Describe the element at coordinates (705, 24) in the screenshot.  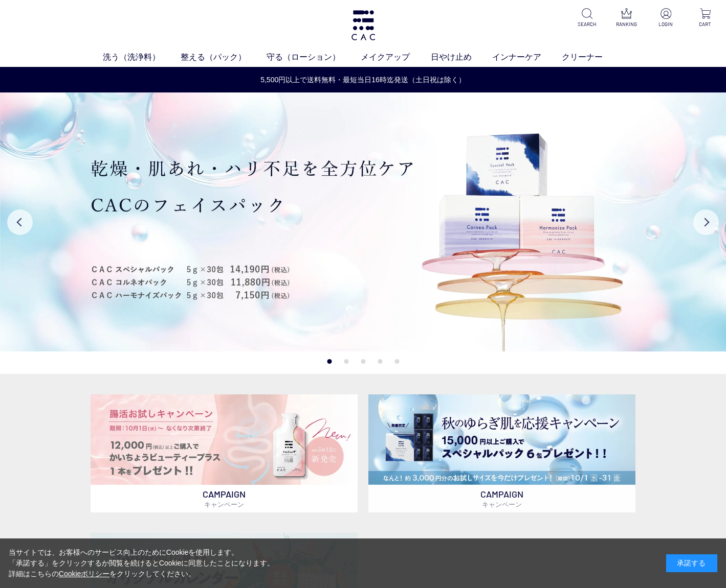
I see `p: CART` at that location.